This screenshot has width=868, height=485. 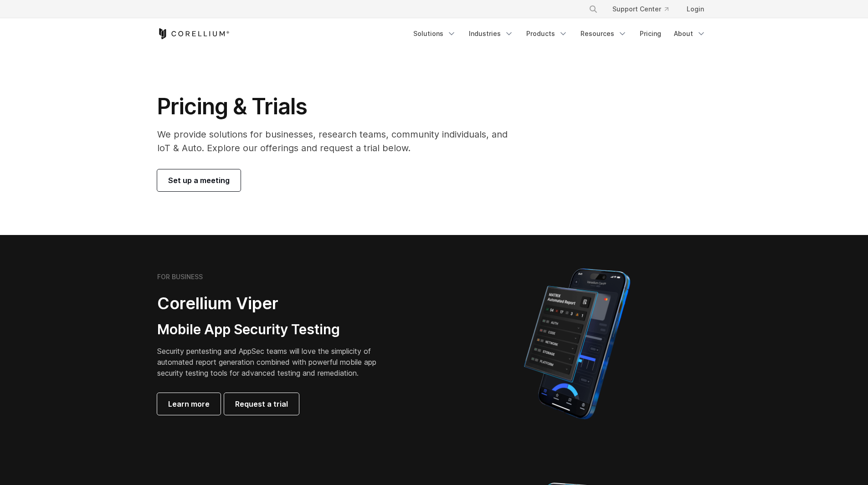 I want to click on button: Search, so click(x=593, y=9).